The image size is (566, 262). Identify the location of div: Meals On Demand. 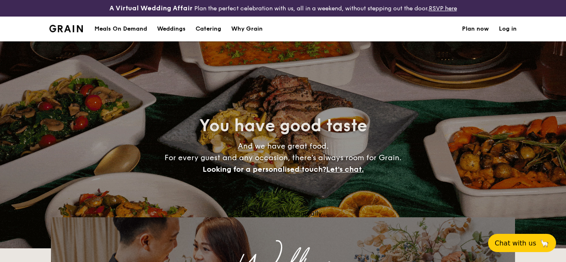
(121, 29).